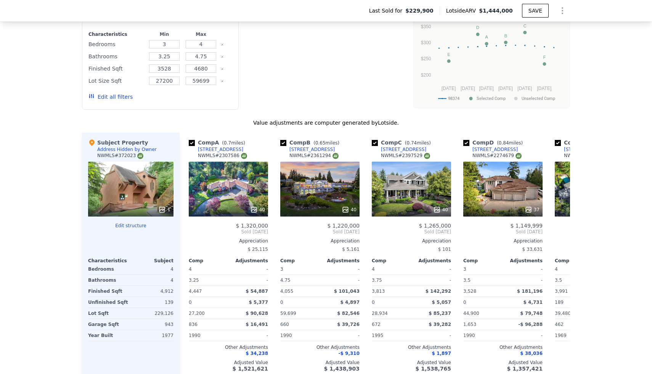  Describe the element at coordinates (299, 336) in the screenshot. I see `div: 1990` at that location.